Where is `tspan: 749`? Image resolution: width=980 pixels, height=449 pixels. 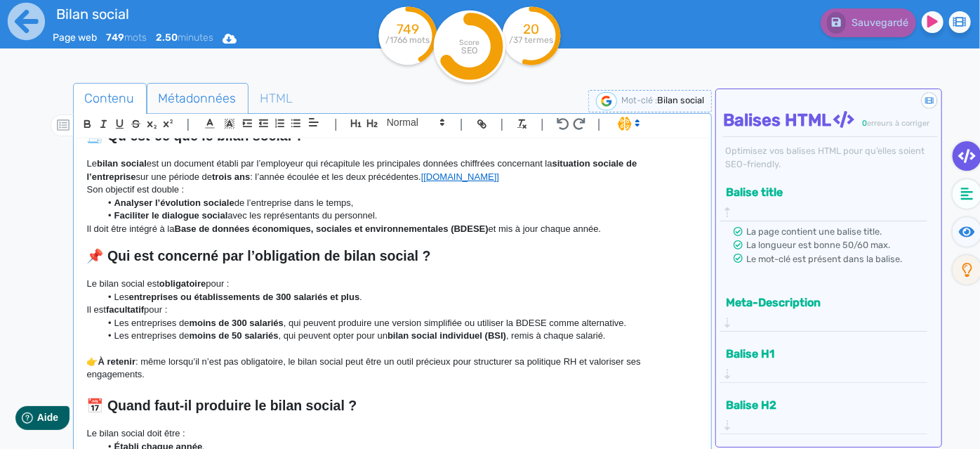
tspan: 749 is located at coordinates (408, 28).